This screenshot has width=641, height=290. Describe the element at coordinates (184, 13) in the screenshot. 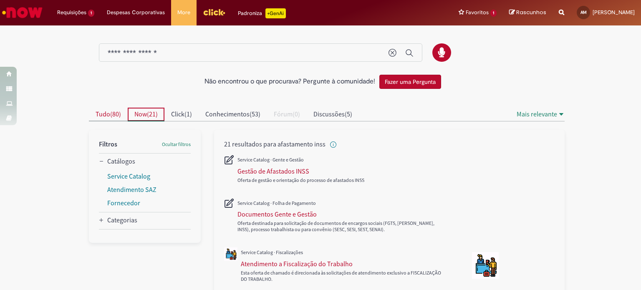

I see `span: More` at that location.